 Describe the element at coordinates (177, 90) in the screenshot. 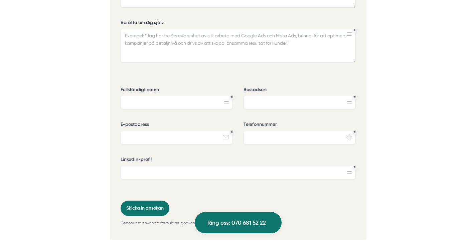

I see `label: Fullständigt namn` at that location.